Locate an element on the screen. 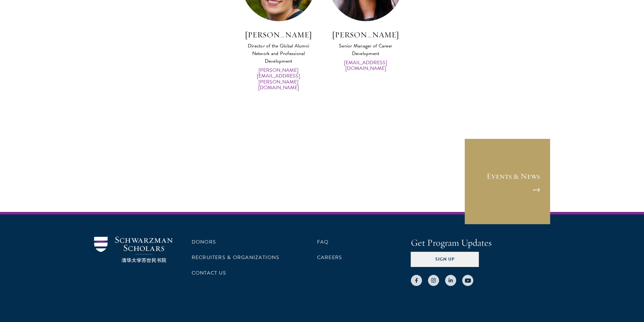  a: Recruiters & Organizations is located at coordinates (235, 258).